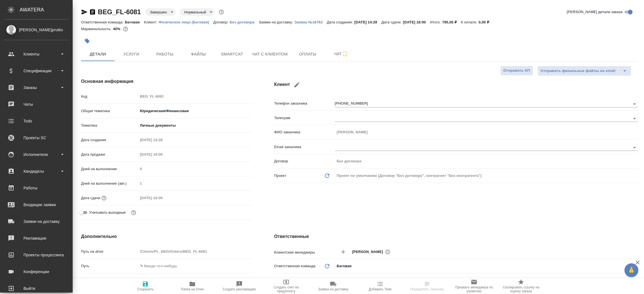  What do you see at coordinates (46, 10) in the screenshot?
I see `div: AWATERA` at bounding box center [46, 10].